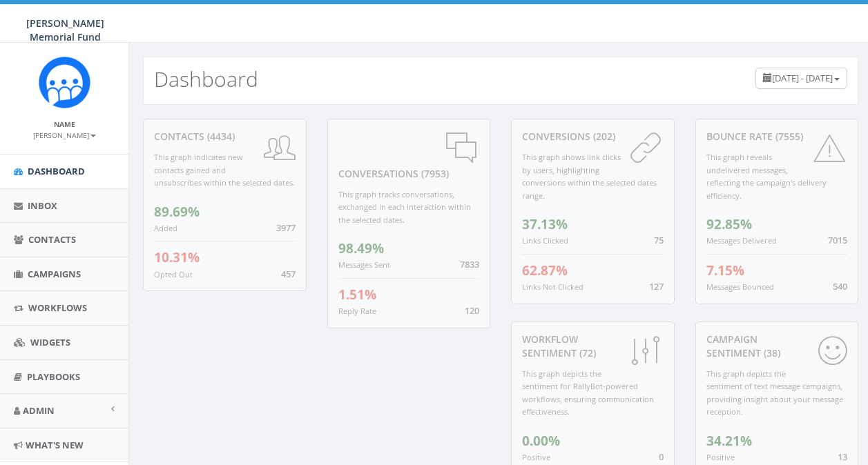 The image size is (868, 465). Describe the element at coordinates (225, 136) in the screenshot. I see `div: contacts` at that location.